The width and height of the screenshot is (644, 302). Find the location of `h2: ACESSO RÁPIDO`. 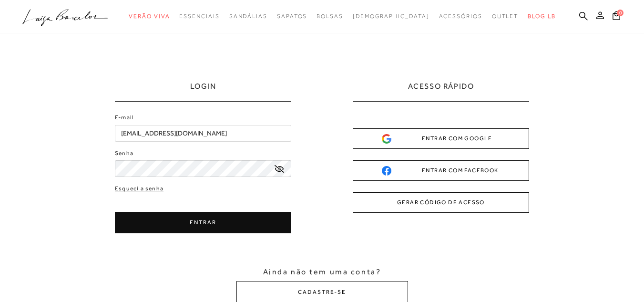

h2: ACESSO RÁPIDO is located at coordinates (441, 91).